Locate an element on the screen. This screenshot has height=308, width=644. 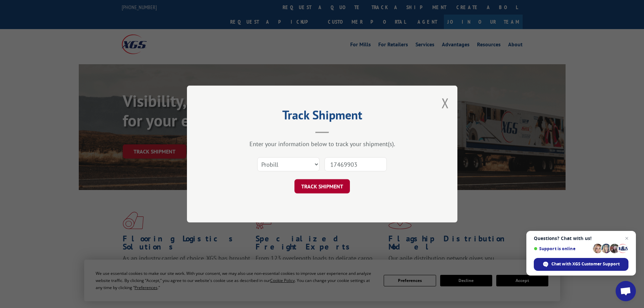
button: Close modal is located at coordinates (445, 103).